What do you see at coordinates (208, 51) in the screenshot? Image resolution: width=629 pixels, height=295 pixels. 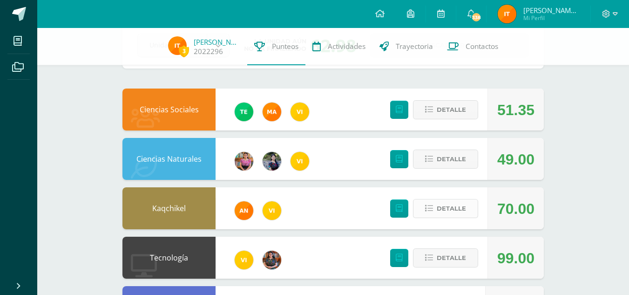 I see `a: 2022296` at bounding box center [208, 51].